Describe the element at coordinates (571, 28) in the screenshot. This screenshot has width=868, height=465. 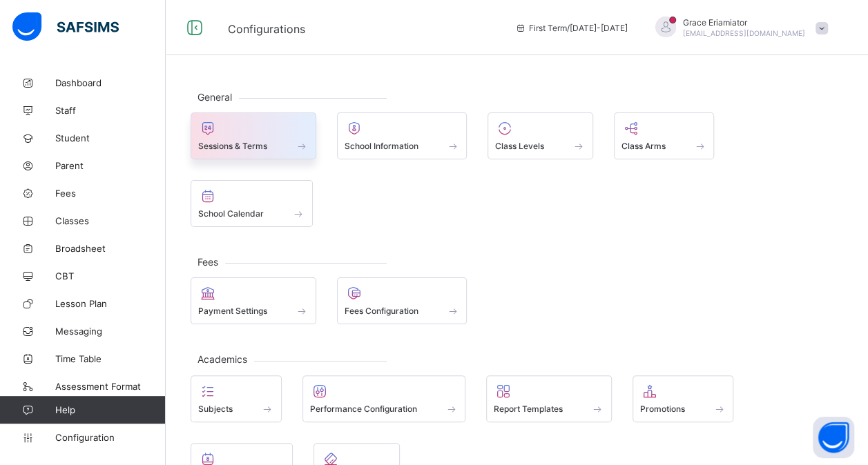
I see `span: session/term information` at that location.